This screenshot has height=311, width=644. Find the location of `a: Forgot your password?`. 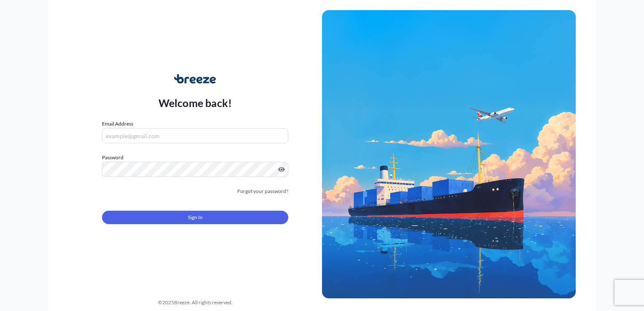

a: Forgot your password? is located at coordinates (263, 191).